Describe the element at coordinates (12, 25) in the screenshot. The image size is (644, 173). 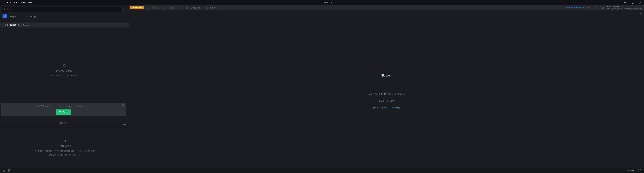
I see `div: Project` at that location.